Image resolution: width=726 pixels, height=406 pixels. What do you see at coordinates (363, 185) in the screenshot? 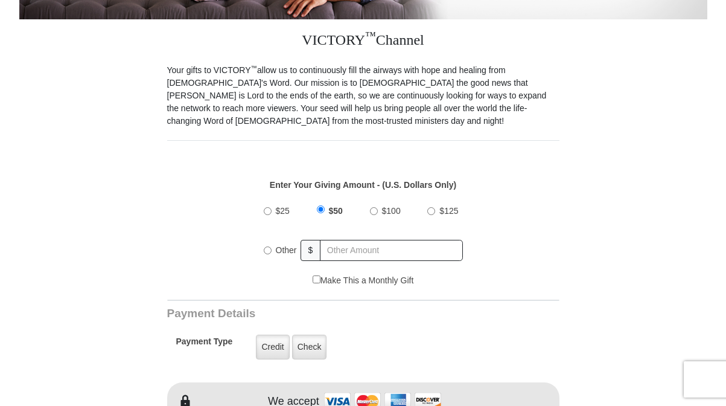
I see `strong: Enter Your Giving Amount - (U.S. Dollars Only)` at bounding box center [363, 185].